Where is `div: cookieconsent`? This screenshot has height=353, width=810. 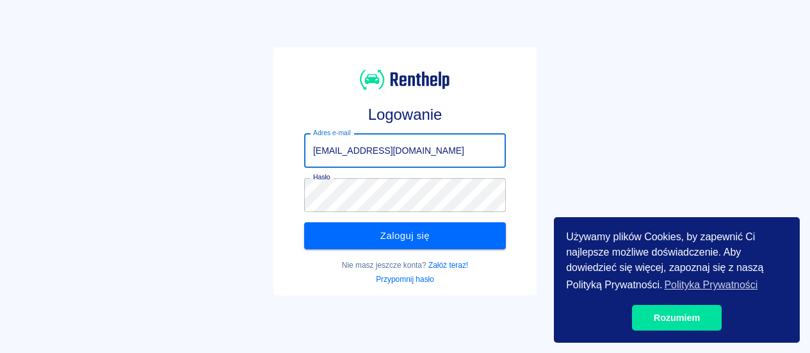 div: cookieconsent is located at coordinates (677, 280).